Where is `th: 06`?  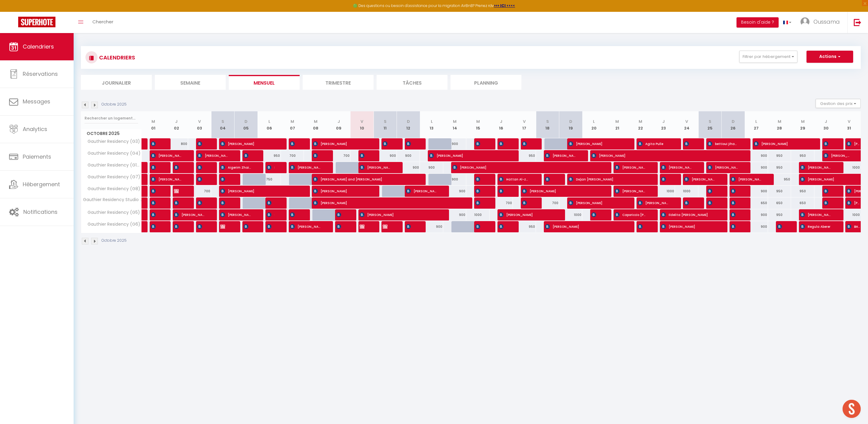
th: 06 is located at coordinates (269, 124).